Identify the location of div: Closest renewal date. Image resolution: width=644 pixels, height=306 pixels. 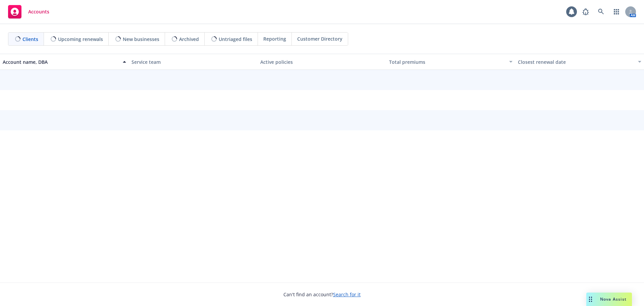
(576, 62).